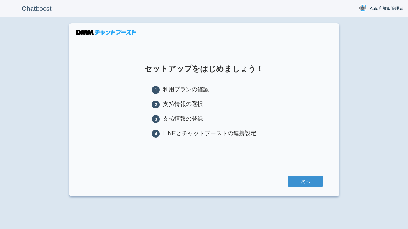 This screenshot has height=229, width=408. Describe the element at coordinates (386, 9) in the screenshot. I see `span: Auto店舗仮管理者` at that location.